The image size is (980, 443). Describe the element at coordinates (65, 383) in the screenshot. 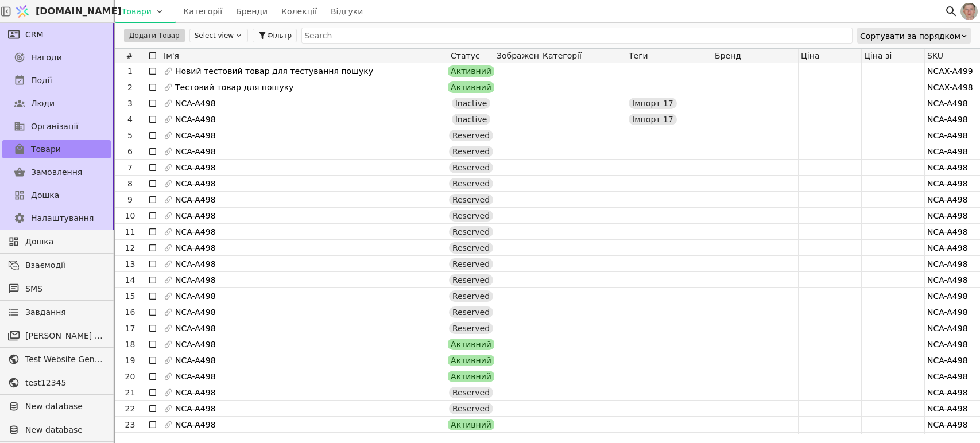

I see `span: test12345` at that location.